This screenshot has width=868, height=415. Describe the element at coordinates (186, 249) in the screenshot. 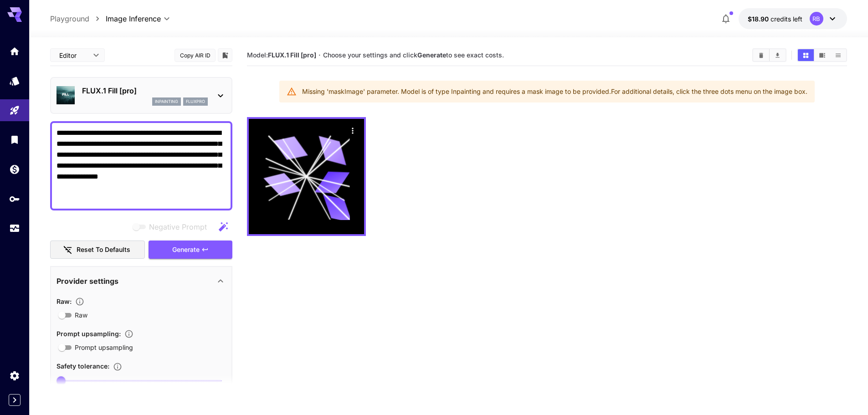

I see `span: Generate` at that location.